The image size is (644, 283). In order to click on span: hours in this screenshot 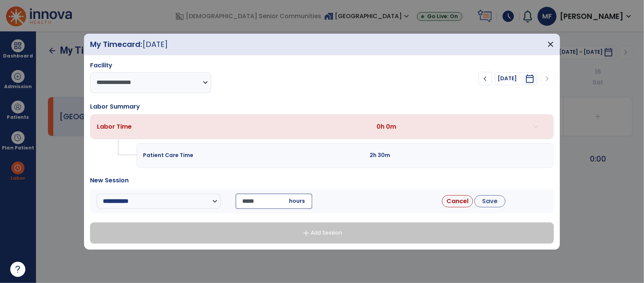, I will do `click(297, 201)`.